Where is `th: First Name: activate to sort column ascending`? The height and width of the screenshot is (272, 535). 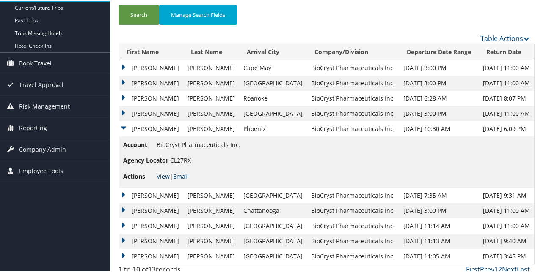 th: First Name: activate to sort column ascending is located at coordinates (151, 51).